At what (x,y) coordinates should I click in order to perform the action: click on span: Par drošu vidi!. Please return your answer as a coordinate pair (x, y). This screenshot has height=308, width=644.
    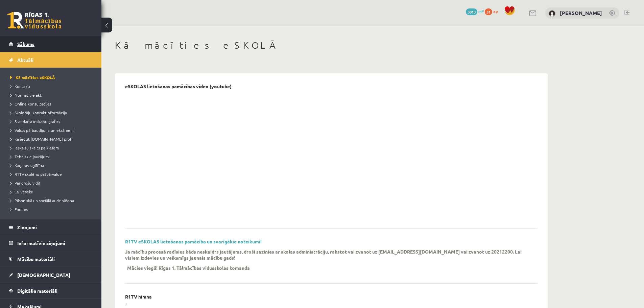
    Looking at the image, I should click on (25, 183).